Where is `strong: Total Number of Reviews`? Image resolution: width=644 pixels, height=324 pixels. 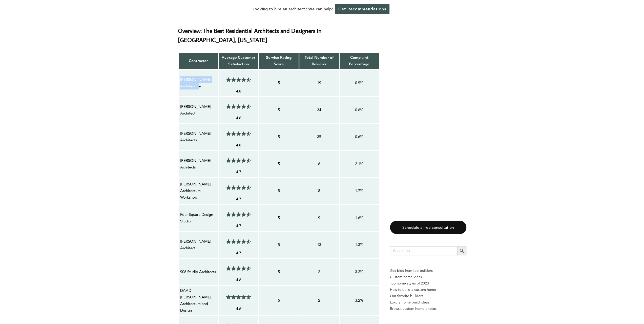 strong: Total Number of Reviews is located at coordinates (319, 61).